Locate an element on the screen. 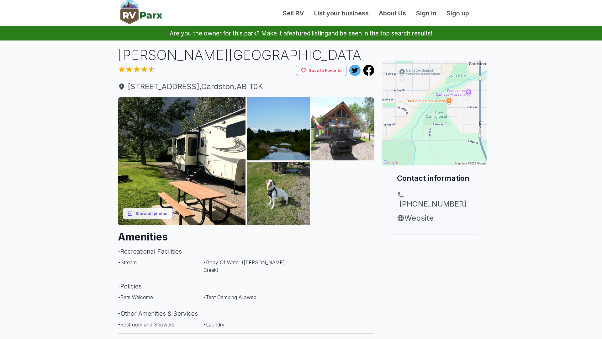 This screenshot has height=339, width=602. button: Show all photos is located at coordinates (148, 213).